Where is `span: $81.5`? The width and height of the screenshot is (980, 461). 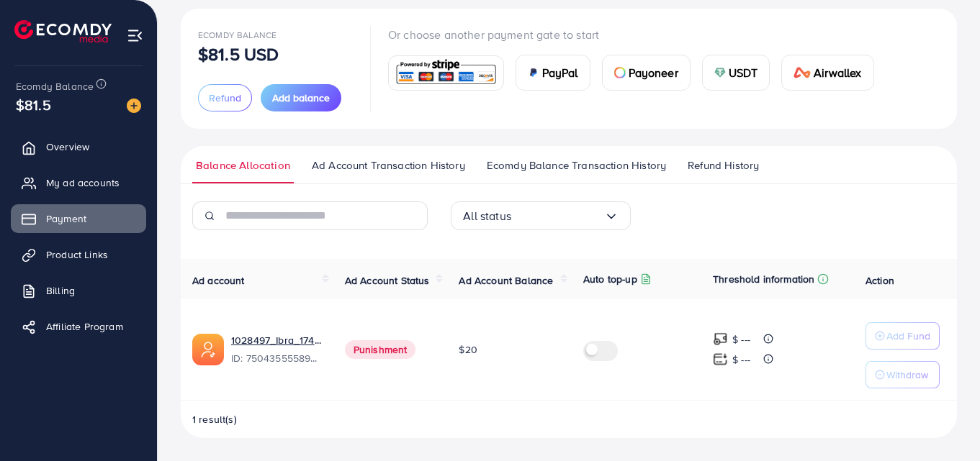
span: $81.5 is located at coordinates (33, 104).